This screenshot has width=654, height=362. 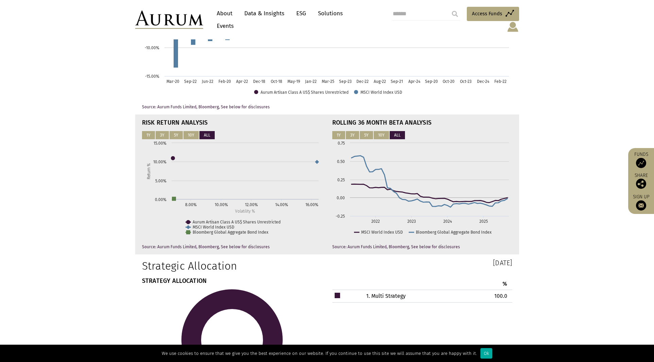 I want to click on text: Apr-22, so click(x=242, y=82).